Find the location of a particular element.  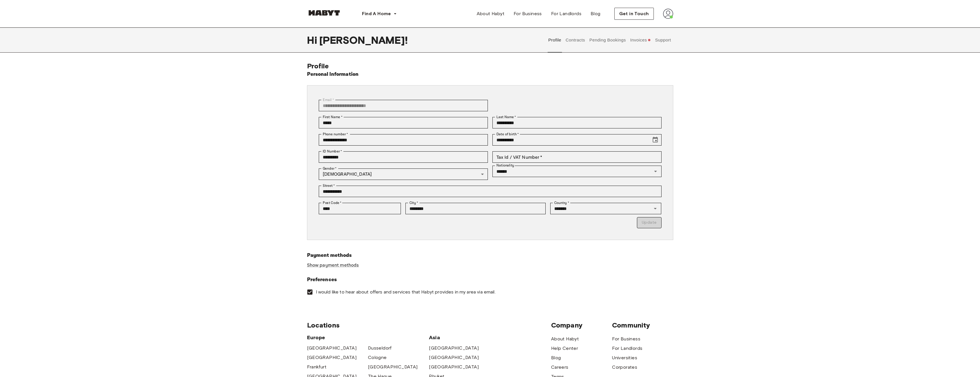

img: avatar is located at coordinates (668, 14).